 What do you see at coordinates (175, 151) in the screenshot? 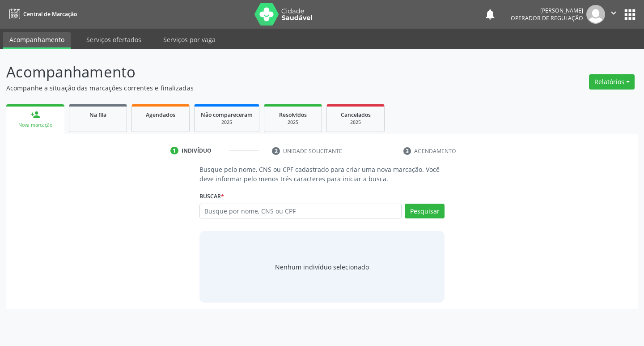
I see `div: 1` at bounding box center [175, 151].